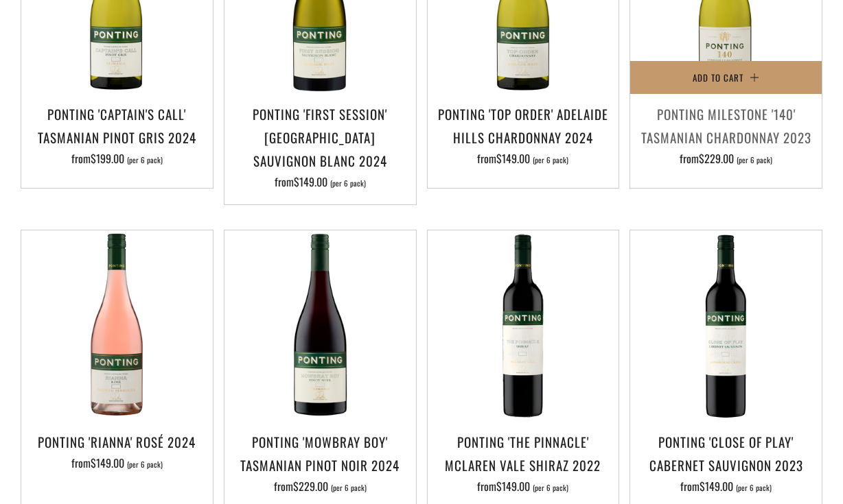  I want to click on span: $199.00, so click(107, 158).